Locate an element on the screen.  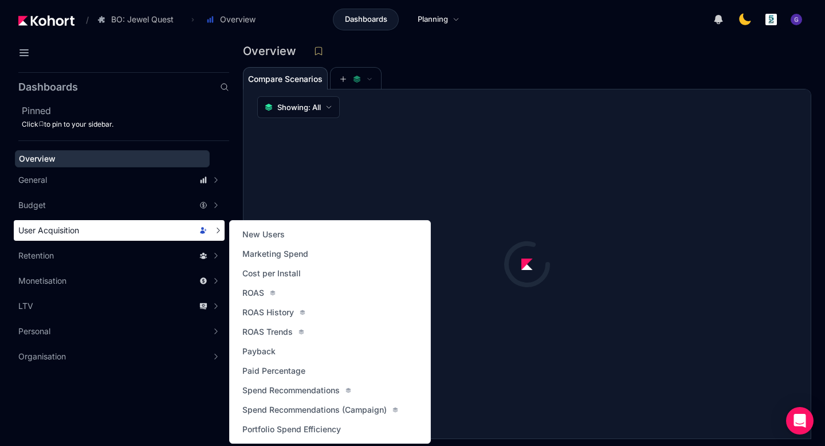
img: Kohort logo is located at coordinates (46, 21).